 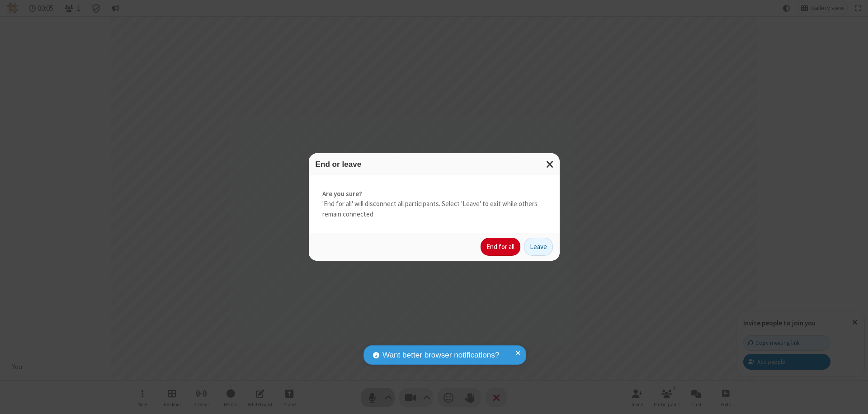 What do you see at coordinates (500, 247) in the screenshot?
I see `button: End for all` at bounding box center [500, 247].